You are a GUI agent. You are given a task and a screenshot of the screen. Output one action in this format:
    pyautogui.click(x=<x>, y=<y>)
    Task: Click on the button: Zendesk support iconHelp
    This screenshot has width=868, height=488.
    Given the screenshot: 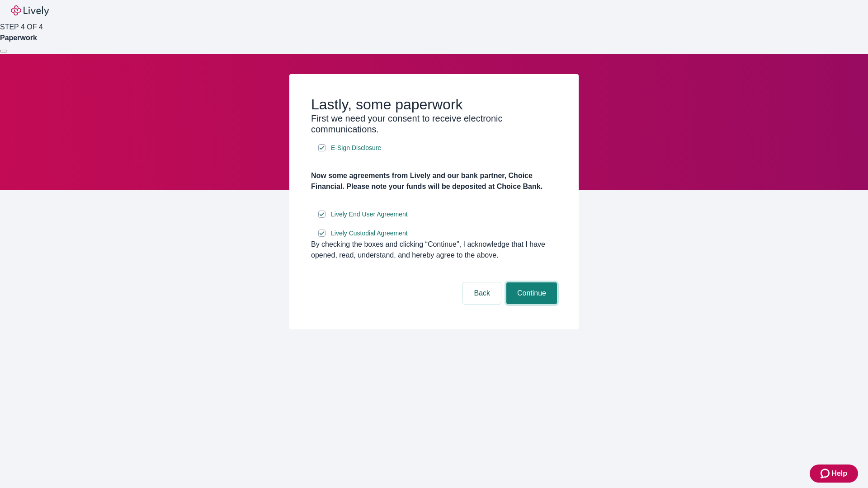 What is the action you would take?
    pyautogui.click(x=834, y=474)
    